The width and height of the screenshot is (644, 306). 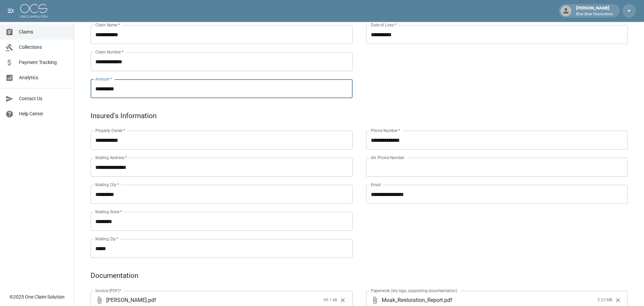 I want to click on label: Claim Name, so click(x=107, y=24).